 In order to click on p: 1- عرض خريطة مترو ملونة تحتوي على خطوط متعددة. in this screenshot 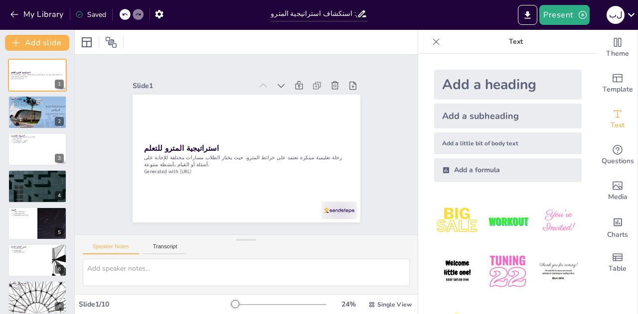, I will do `click(37, 100)`.